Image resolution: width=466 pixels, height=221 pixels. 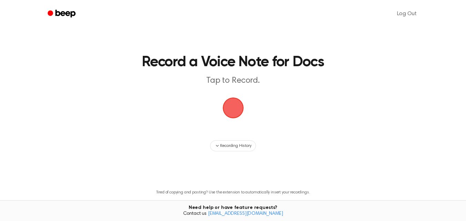 I want to click on button: Beep Logo, so click(x=233, y=108).